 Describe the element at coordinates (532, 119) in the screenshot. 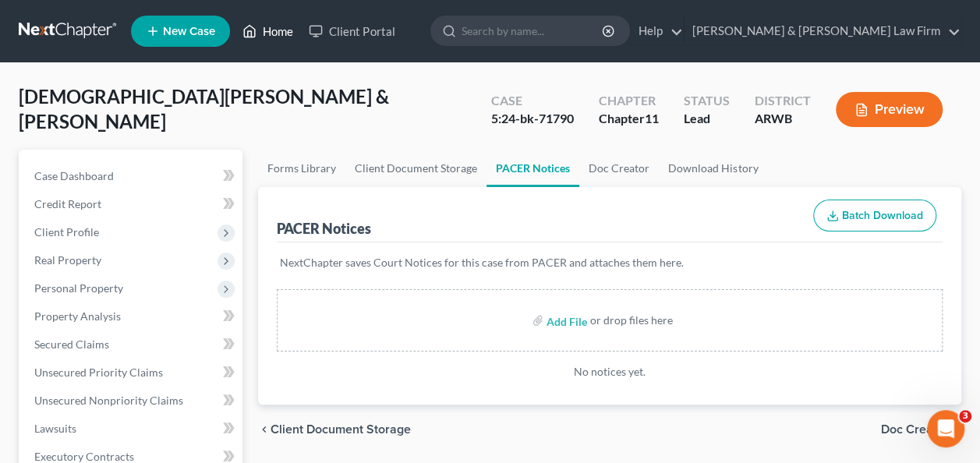

I see `div: 5:24-bk-71790` at that location.